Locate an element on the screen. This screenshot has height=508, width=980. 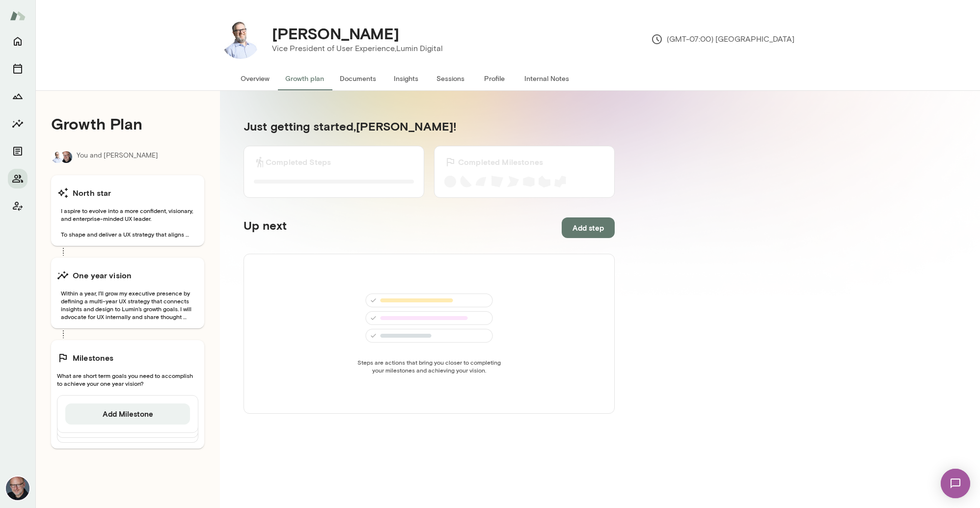
button: Add step is located at coordinates (588, 228).